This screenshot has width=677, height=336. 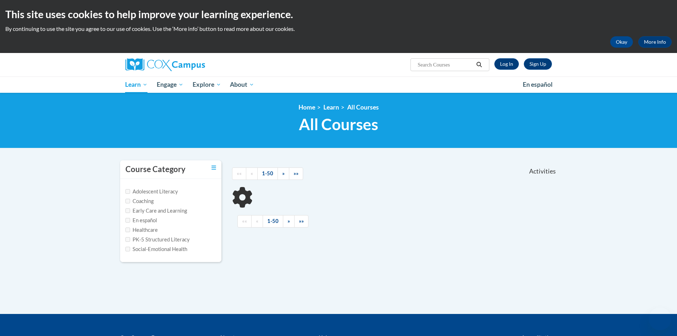 I want to click on a: About, so click(x=242, y=85).